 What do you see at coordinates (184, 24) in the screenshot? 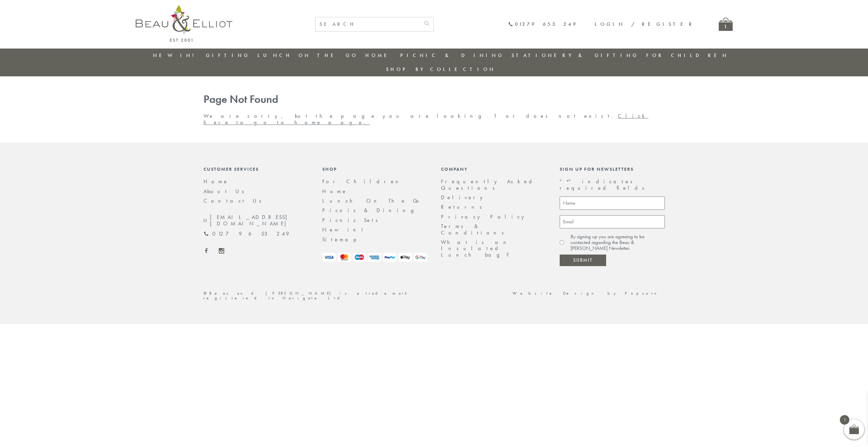
I see `img: logo` at bounding box center [184, 24].